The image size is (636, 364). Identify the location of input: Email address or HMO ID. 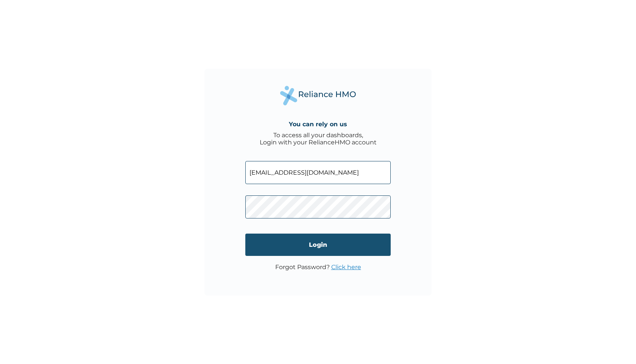
(318, 172).